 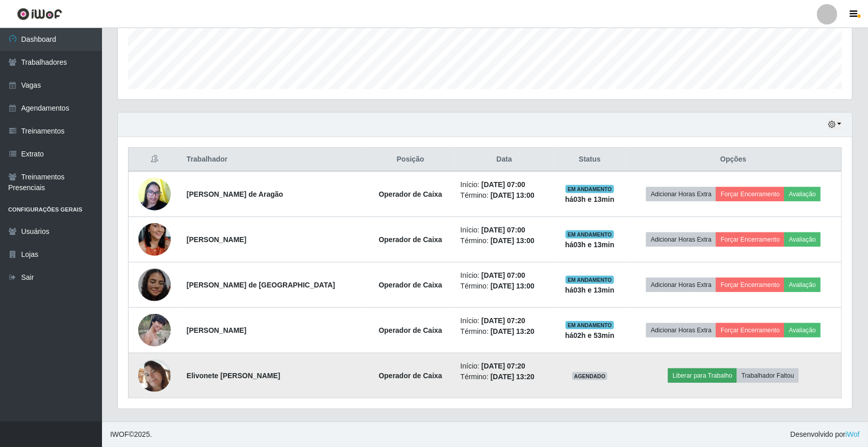 What do you see at coordinates (155, 194) in the screenshot?
I see `img: 1632390182177.jpeg` at bounding box center [155, 194].